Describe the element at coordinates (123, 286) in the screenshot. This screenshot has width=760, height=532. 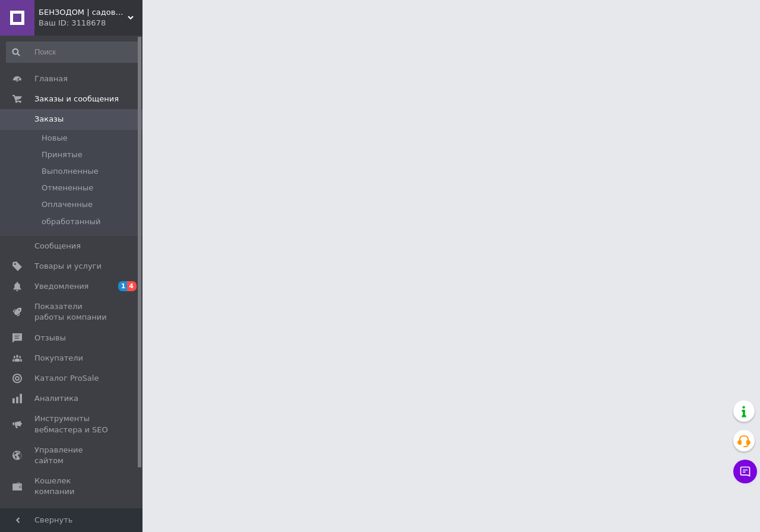
I see `span: 1` at that location.